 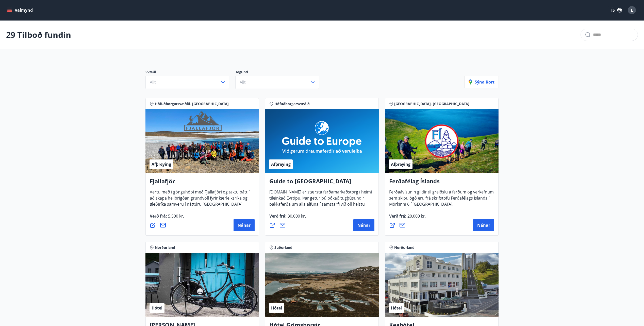 I want to click on button: Sýna kort, so click(x=482, y=82).